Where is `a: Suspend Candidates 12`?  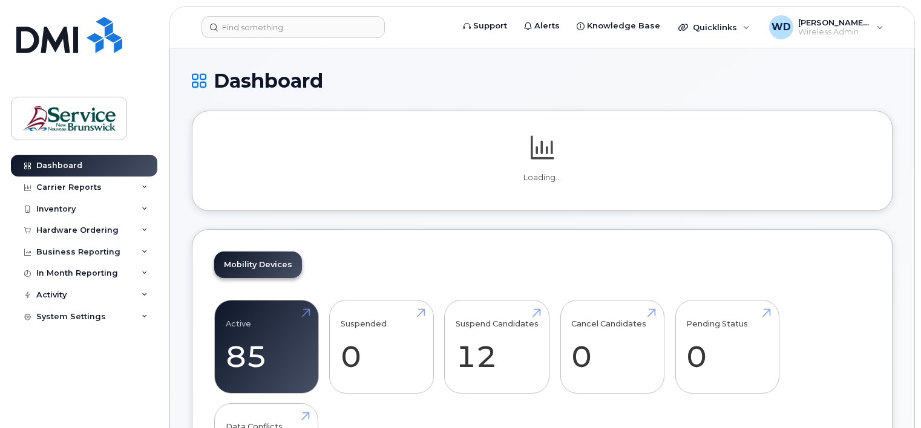 a: Suspend Candidates 12 is located at coordinates (497, 347).